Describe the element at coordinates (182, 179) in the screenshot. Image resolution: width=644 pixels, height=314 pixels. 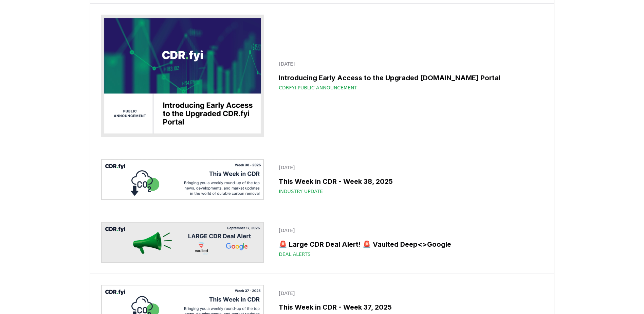
I see `img: This Week in CDR - Week 38, 2025 blog post image` at that location.